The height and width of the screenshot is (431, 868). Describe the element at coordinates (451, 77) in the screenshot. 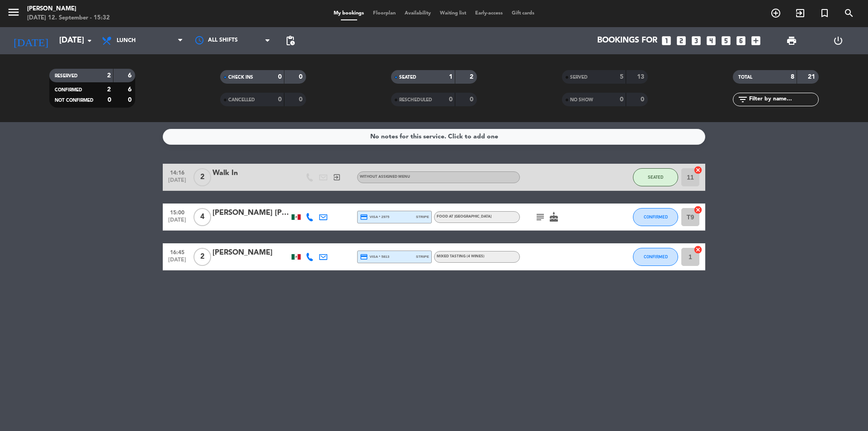

I see `strong: 1` at that location.